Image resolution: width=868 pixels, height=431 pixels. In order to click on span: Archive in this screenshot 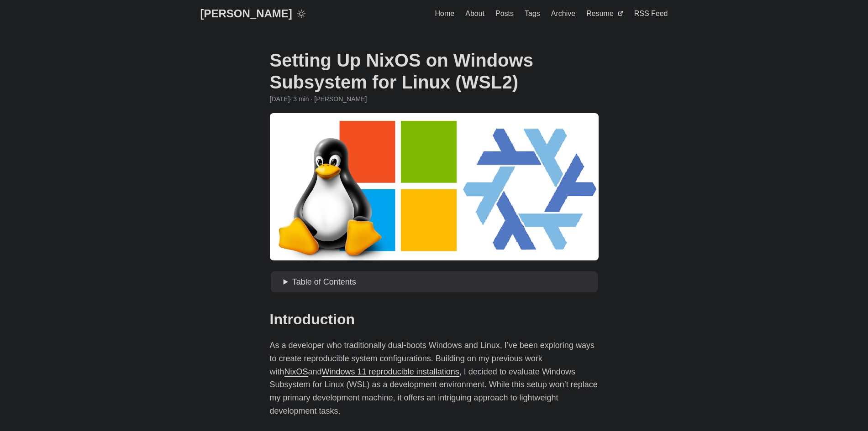, I will do `click(563, 13)`.